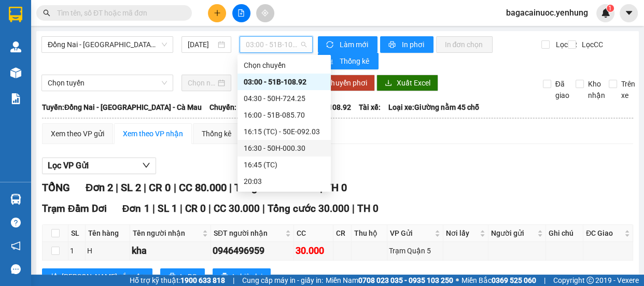  Describe the element at coordinates (514, 281) in the screenshot. I see `strong: 0369 525 060` at that location.